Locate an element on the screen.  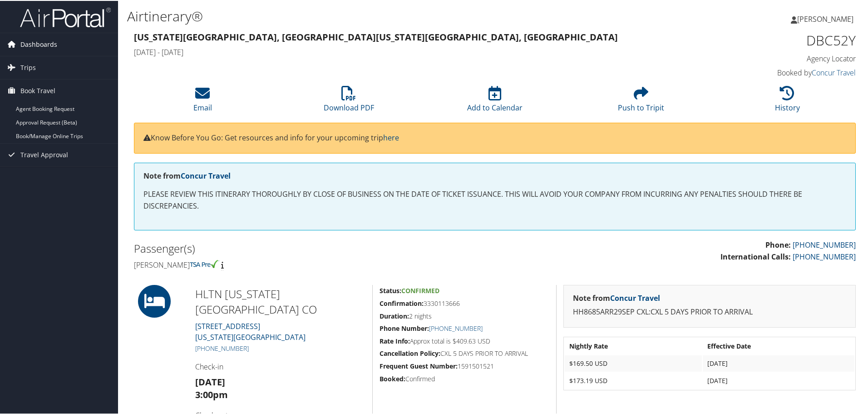
h1: DBC52Y is located at coordinates (771, 40).